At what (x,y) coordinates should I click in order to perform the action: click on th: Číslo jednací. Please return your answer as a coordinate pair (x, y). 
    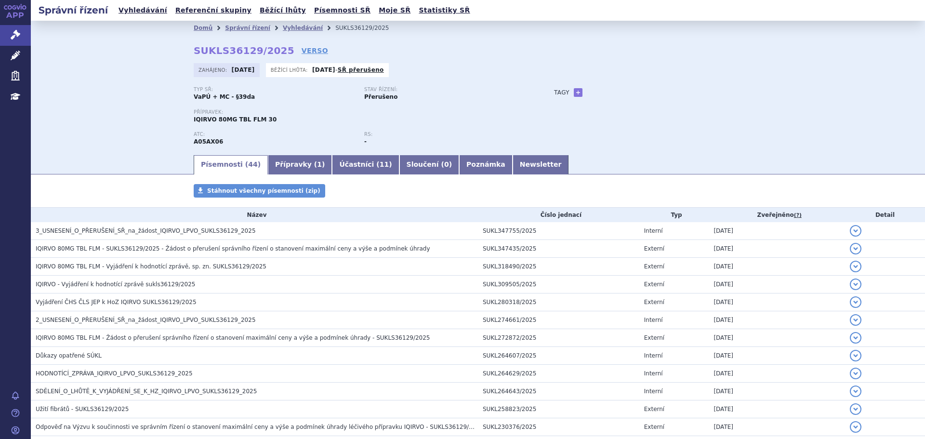
    Looking at the image, I should click on (559, 215).